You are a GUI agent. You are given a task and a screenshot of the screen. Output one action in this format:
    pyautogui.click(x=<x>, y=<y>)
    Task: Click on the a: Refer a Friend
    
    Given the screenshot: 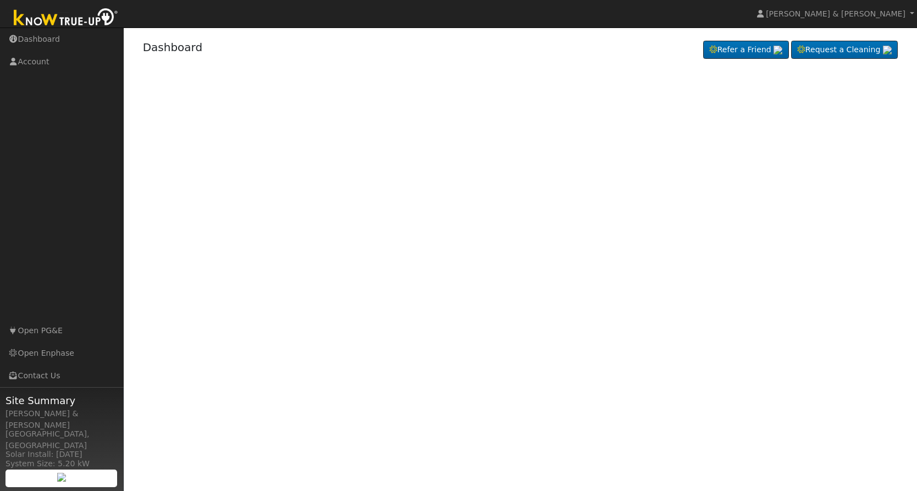 What is the action you would take?
    pyautogui.click(x=746, y=50)
    